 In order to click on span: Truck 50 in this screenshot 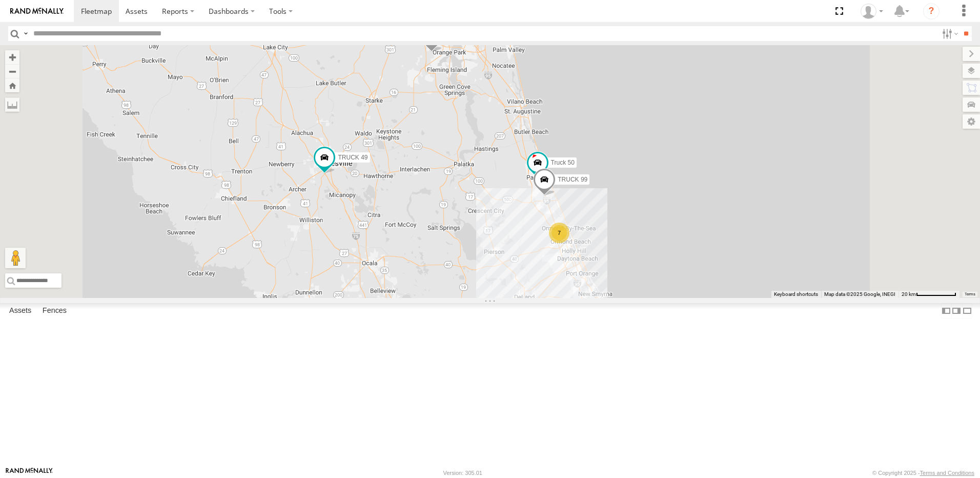, I will do `click(563, 162)`.